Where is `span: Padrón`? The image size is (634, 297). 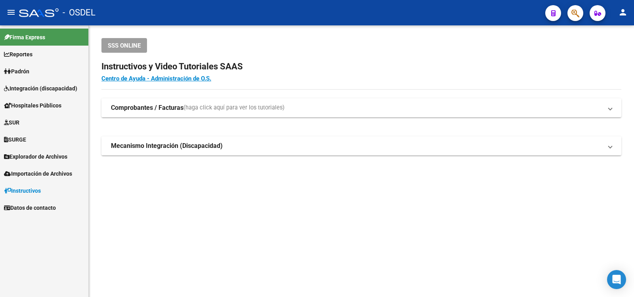
span: Padrón is located at coordinates (17, 71).